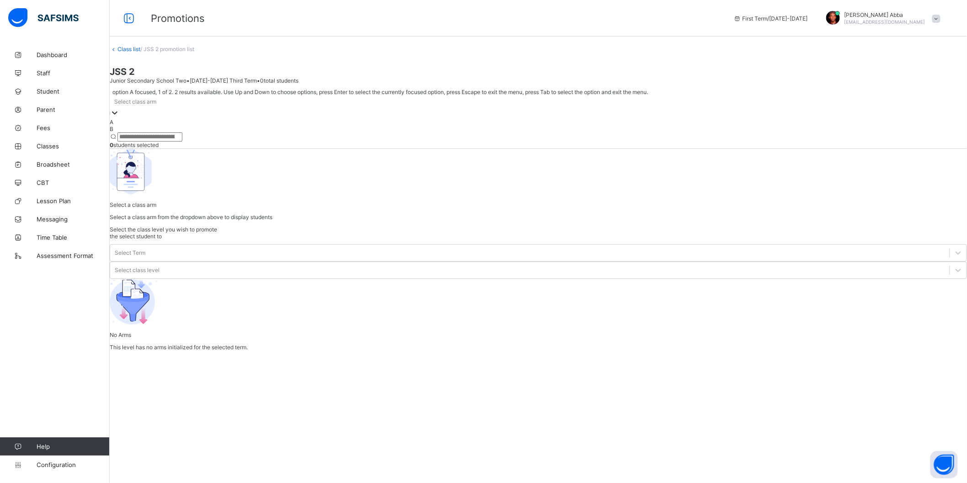 Image resolution: width=967 pixels, height=483 pixels. Describe the element at coordinates (73, 238) in the screenshot. I see `span: Time Table` at that location.